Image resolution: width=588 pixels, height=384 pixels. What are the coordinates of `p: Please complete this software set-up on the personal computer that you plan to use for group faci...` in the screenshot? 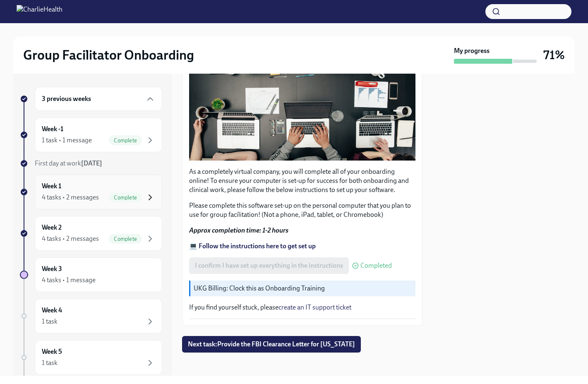 It's located at (302, 210).